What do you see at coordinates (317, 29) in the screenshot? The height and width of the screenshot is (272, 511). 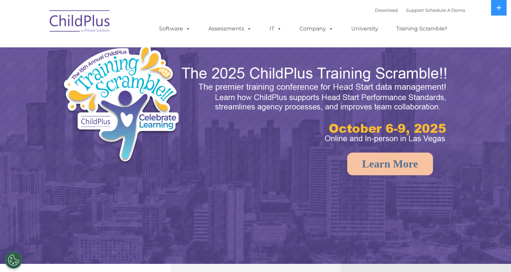 I see `a: Company` at bounding box center [317, 29].